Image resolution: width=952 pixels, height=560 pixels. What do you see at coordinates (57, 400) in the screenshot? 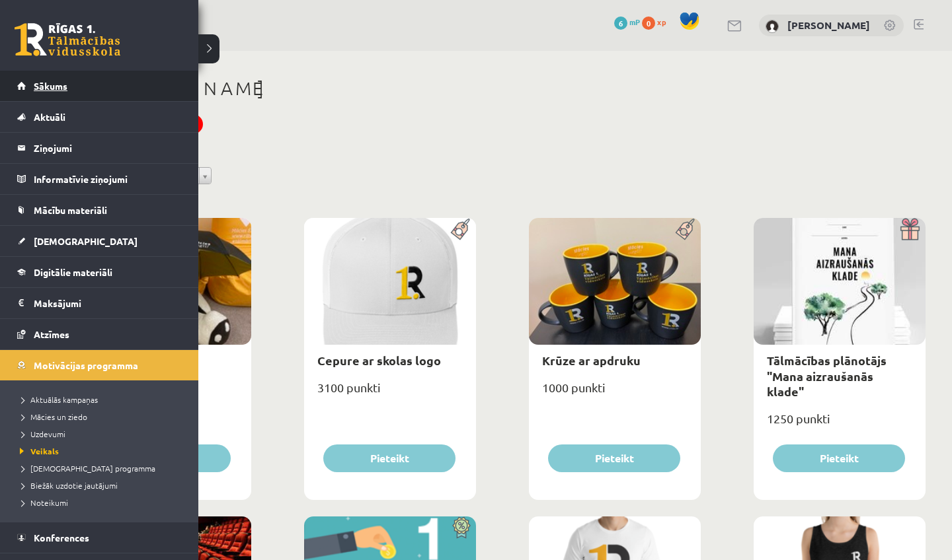
I see `span: Aktuālās kampaņas` at bounding box center [57, 400].